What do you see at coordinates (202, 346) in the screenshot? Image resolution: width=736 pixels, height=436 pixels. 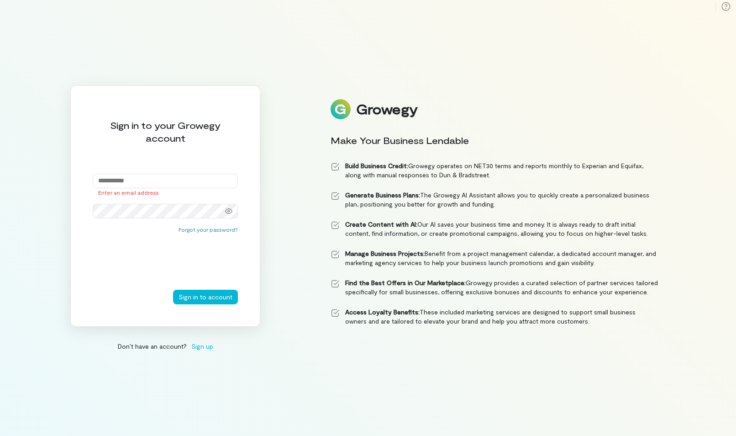 I see `span: Sign up` at bounding box center [202, 346].